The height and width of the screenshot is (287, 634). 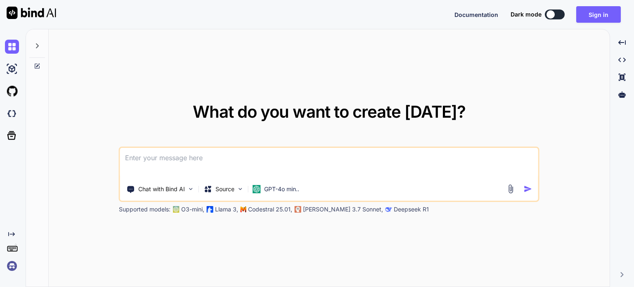 What do you see at coordinates (257, 189) in the screenshot?
I see `img: GPT-4o mini` at bounding box center [257, 189].